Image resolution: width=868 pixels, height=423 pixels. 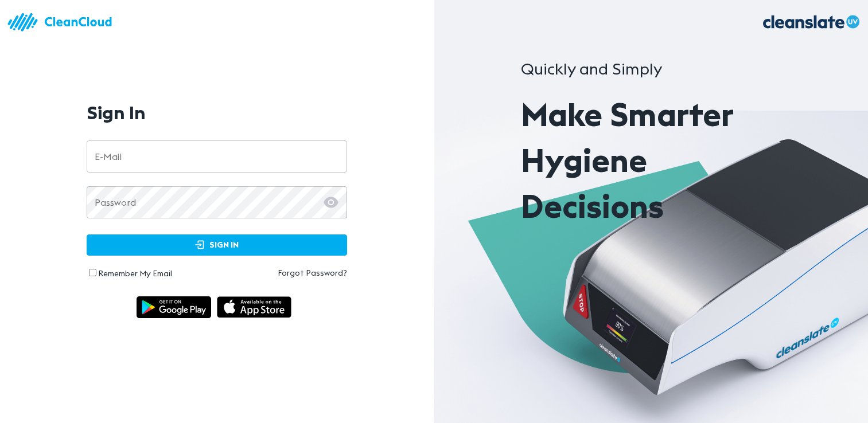 I want to click on span: Sign In, so click(x=217, y=245).